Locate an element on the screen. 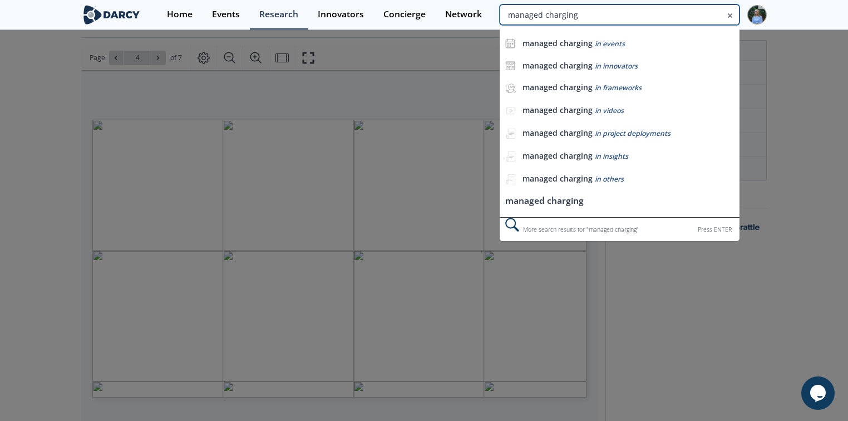 The width and height of the screenshot is (848, 421). div: Research is located at coordinates (279, 14).